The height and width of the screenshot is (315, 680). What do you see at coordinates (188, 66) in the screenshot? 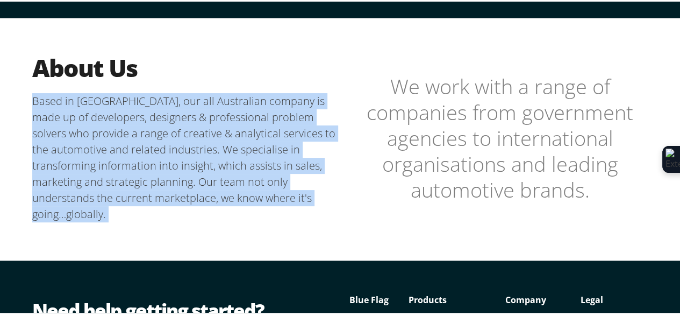
I see `h2: About Us` at bounding box center [188, 66].